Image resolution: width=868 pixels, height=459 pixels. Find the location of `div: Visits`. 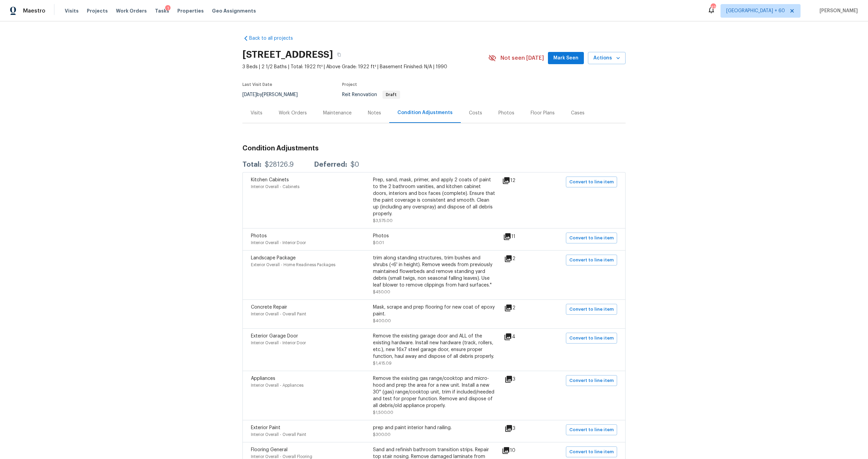

div: Visits is located at coordinates (257, 113).